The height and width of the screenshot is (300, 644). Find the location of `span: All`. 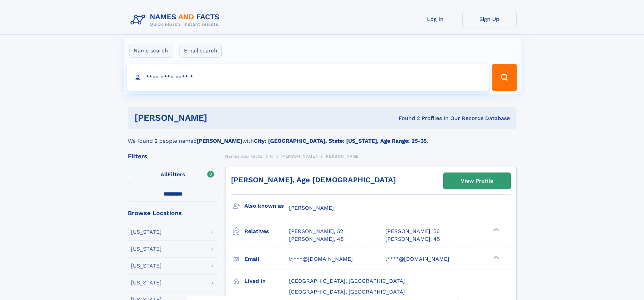

span: All is located at coordinates (164, 174).